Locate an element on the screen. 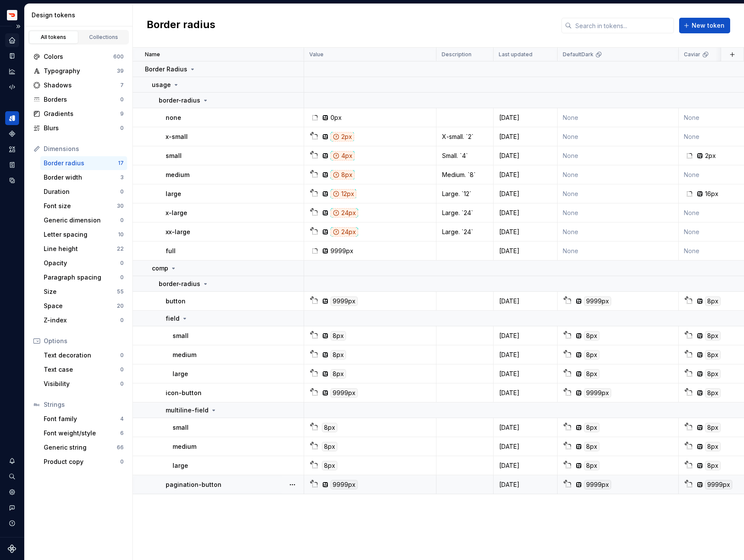 The height and width of the screenshot is (560, 744). div: All tokens is located at coordinates (53, 37).